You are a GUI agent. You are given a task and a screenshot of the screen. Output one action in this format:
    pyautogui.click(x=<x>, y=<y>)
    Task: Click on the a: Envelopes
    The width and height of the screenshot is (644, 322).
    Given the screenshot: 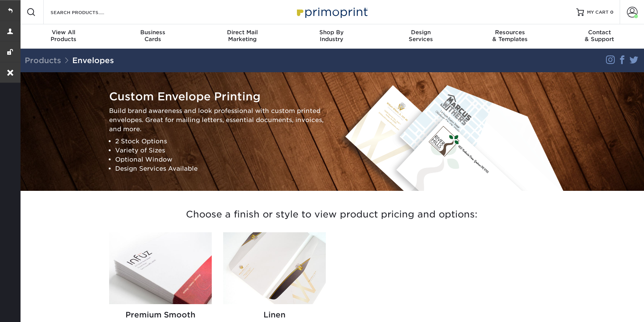 What is the action you would take?
    pyautogui.click(x=93, y=60)
    